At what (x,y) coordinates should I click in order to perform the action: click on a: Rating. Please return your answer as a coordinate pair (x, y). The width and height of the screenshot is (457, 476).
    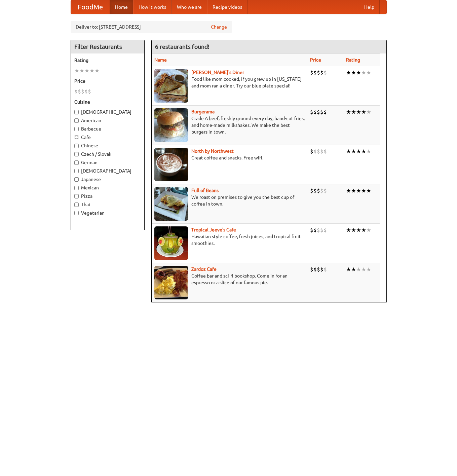
    Looking at the image, I should click on (353, 60).